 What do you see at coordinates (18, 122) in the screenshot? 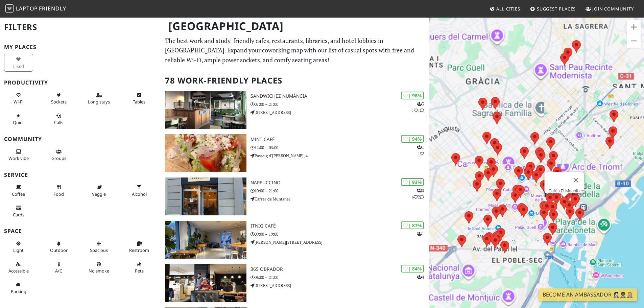
I see `span: Quiet` at bounding box center [18, 122].